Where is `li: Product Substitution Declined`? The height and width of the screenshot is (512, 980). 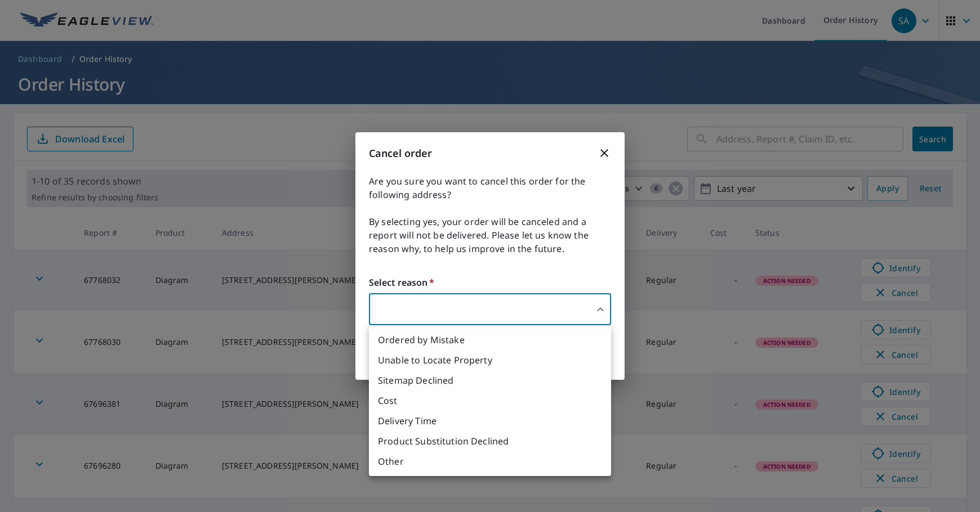 li: Product Substitution Declined is located at coordinates (490, 441).